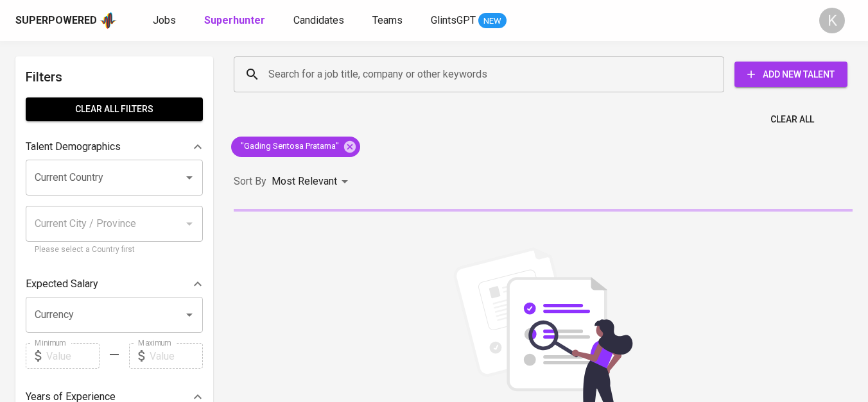  Describe the element at coordinates (319, 20) in the screenshot. I see `span: Candidates` at that location.